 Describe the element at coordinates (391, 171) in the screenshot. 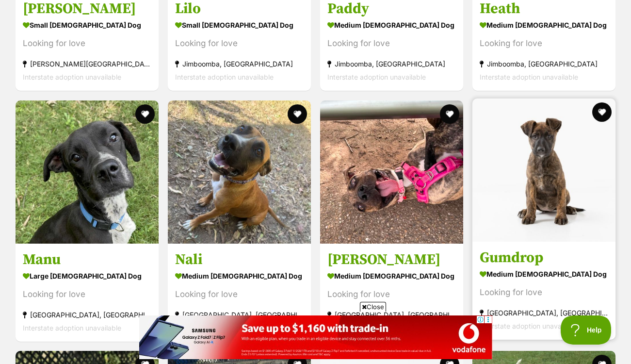

I see `img: Porter` at that location.